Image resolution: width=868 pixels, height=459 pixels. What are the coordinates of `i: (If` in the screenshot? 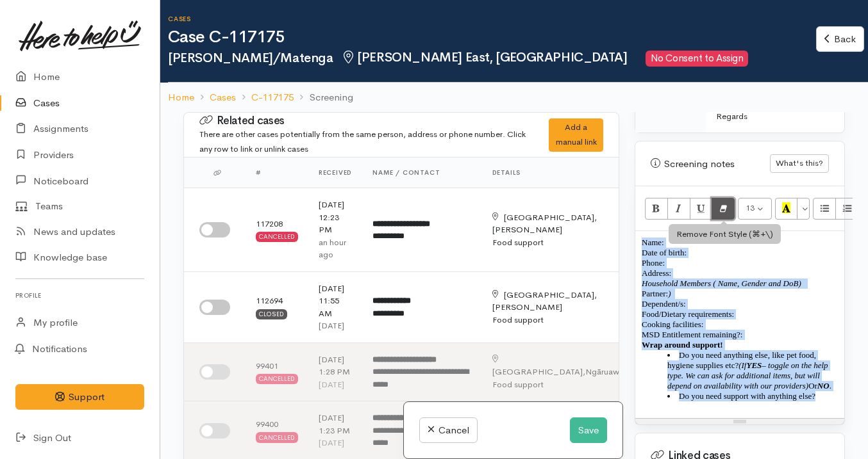 It's located at (743, 365).